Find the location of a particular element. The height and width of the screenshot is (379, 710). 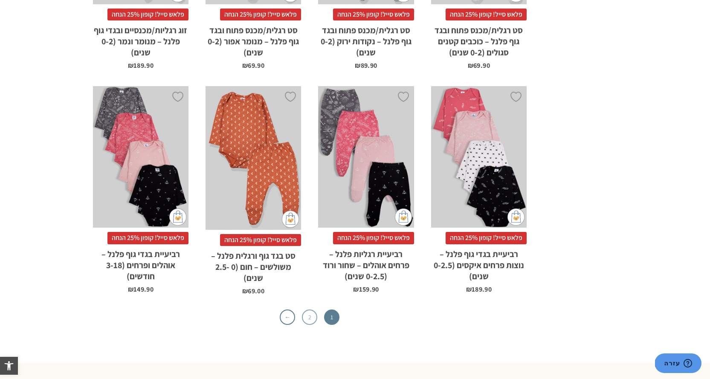

a: רביעיית בגדי גוף פלנל - נוצות פרחים איקסים (0-2.5 שנים) פלאש סייל! קופון 25% הנחהרביעיית בגדי גוף... is located at coordinates (479, 189).